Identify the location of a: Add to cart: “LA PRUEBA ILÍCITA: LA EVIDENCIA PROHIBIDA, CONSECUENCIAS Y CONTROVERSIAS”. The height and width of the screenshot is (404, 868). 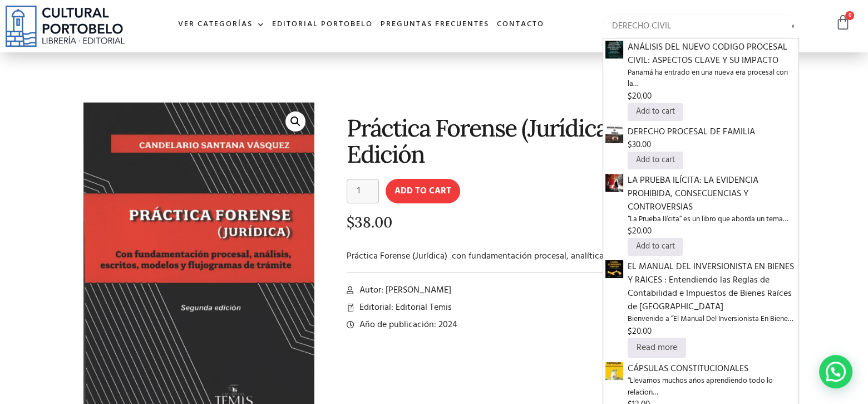
(655, 247).